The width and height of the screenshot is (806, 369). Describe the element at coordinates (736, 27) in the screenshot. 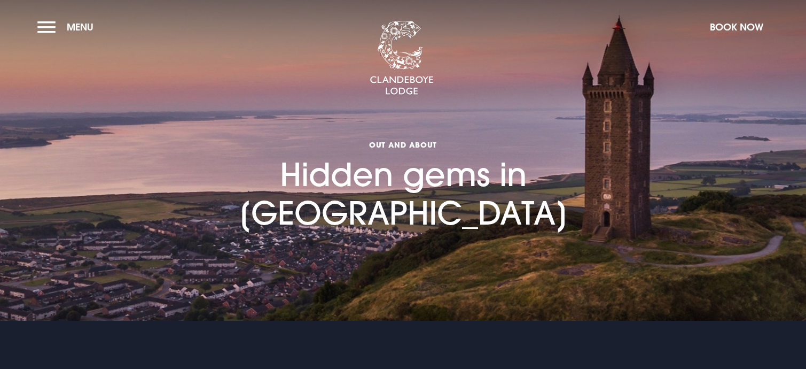

I see `button: Book Now` at that location.